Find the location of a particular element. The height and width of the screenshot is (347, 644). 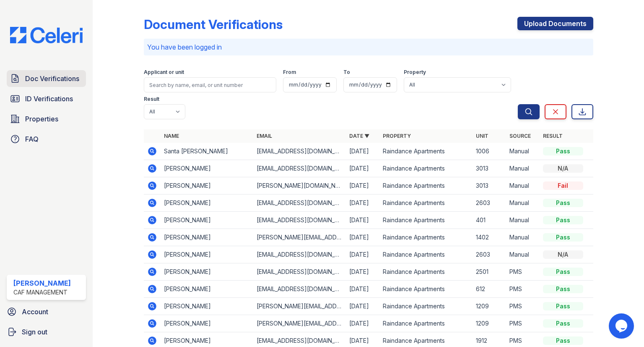

a: Unit is located at coordinates (483, 136).